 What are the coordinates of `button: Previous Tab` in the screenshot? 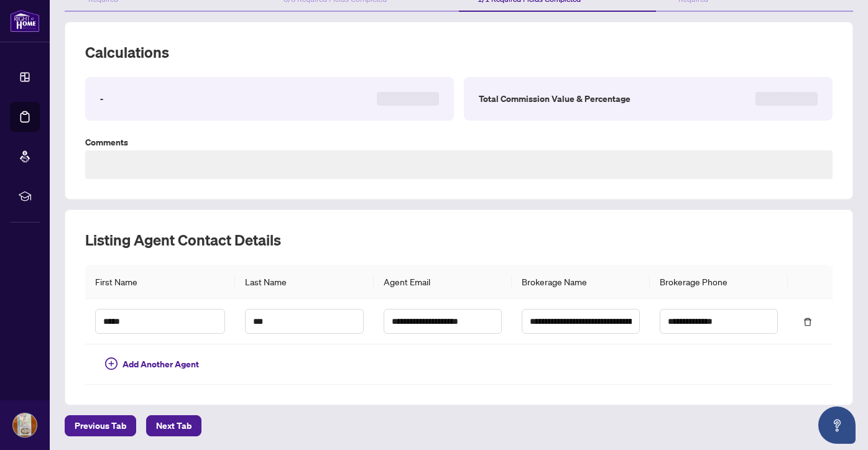 It's located at (100, 426).